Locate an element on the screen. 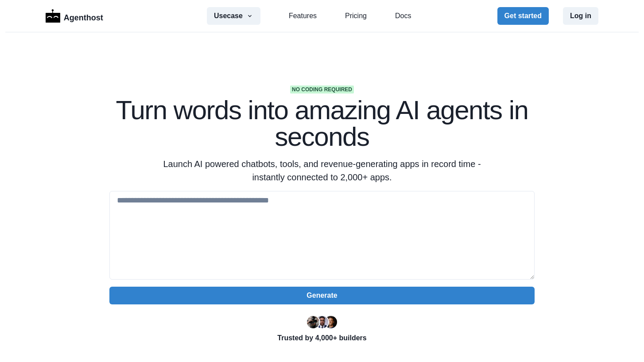 The width and height of the screenshot is (644, 362). p: Launch AI powered chatbots, tools, and revenue-generating apps in record time - instantly connect... is located at coordinates (322, 170).